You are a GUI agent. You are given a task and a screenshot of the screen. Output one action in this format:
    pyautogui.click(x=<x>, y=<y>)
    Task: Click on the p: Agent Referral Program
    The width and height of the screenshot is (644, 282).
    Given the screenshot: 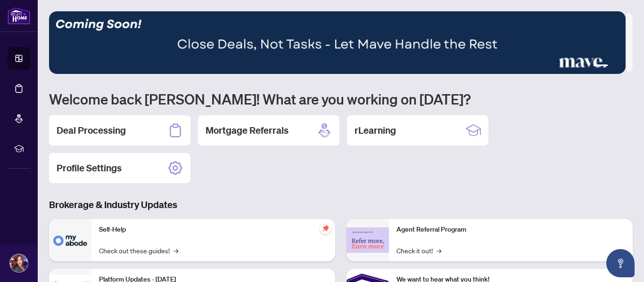 What is the action you would take?
    pyautogui.click(x=510, y=230)
    